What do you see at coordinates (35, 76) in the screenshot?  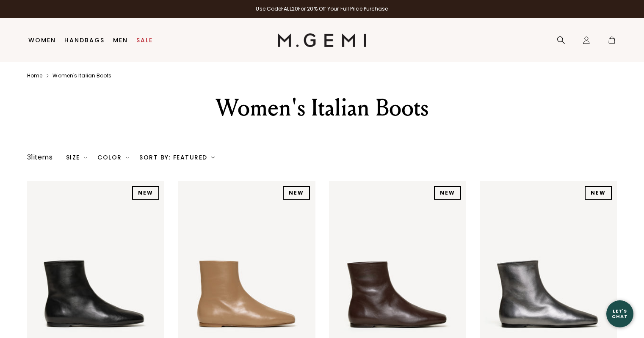 I see `a: Home` at bounding box center [35, 76].